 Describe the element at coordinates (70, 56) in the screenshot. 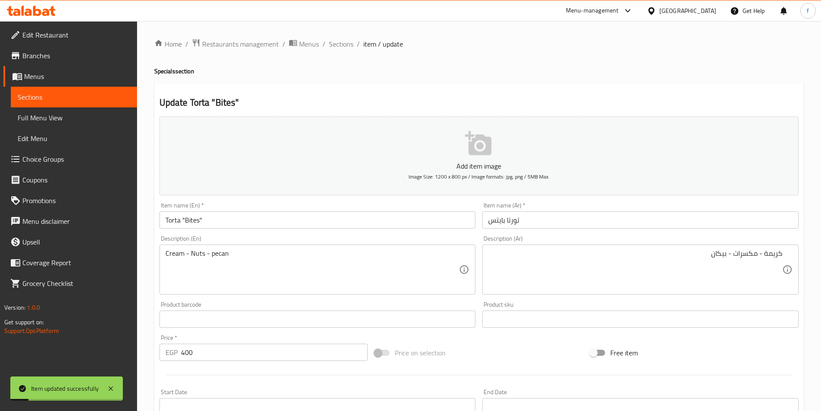

I see `a: Branches` at that location.